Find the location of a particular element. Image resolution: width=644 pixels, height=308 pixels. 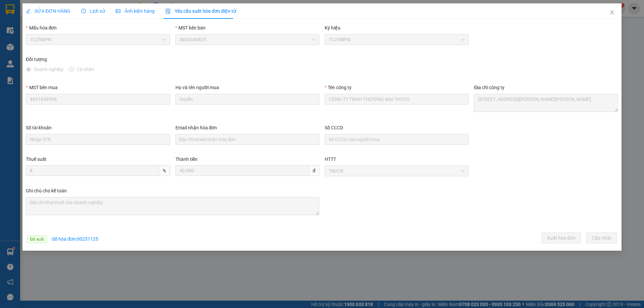

label: Số tài khoản is located at coordinates (39, 128).